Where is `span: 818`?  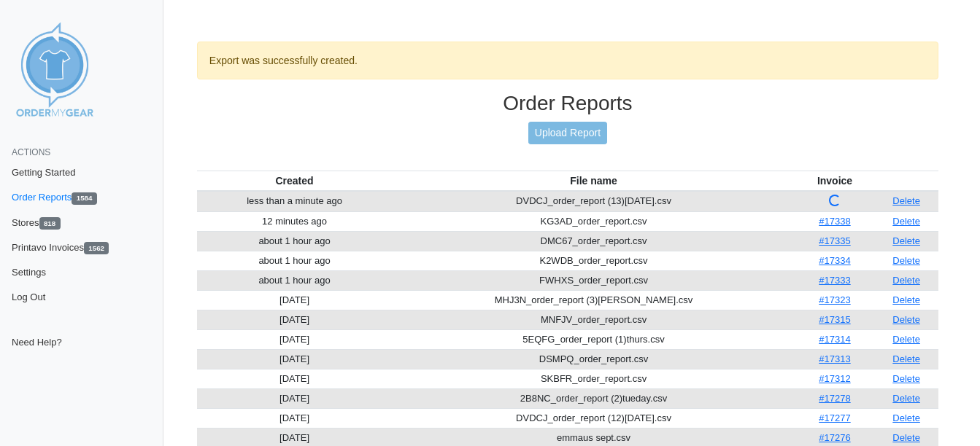
span: 818 is located at coordinates (50, 223).